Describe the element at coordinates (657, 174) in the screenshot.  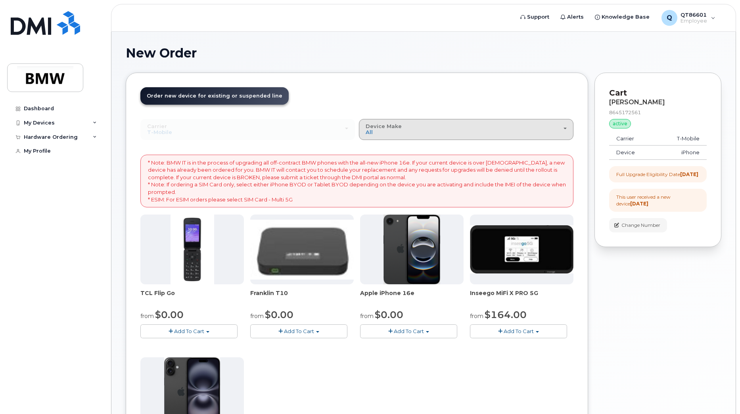
I see `div: Full Upgrade Eligibility Date` at that location.